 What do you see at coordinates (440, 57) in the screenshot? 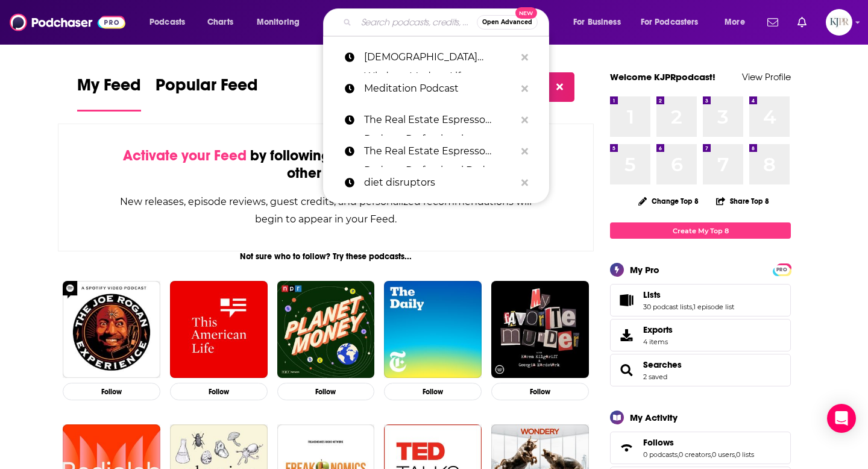
I see `p: Buddhist Wisdom, Modern Life` at bounding box center [440, 57].